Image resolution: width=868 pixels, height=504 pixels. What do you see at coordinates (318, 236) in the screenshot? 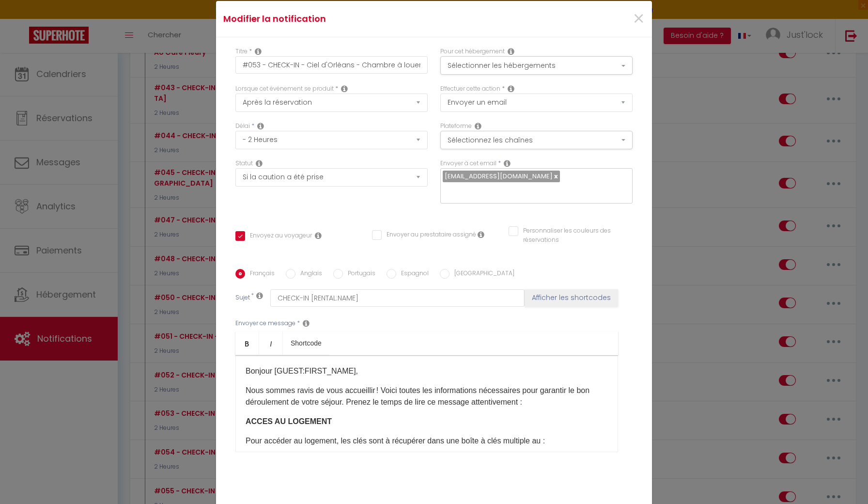
I see `i: Envoyer au voyageur` at bounding box center [318, 236].